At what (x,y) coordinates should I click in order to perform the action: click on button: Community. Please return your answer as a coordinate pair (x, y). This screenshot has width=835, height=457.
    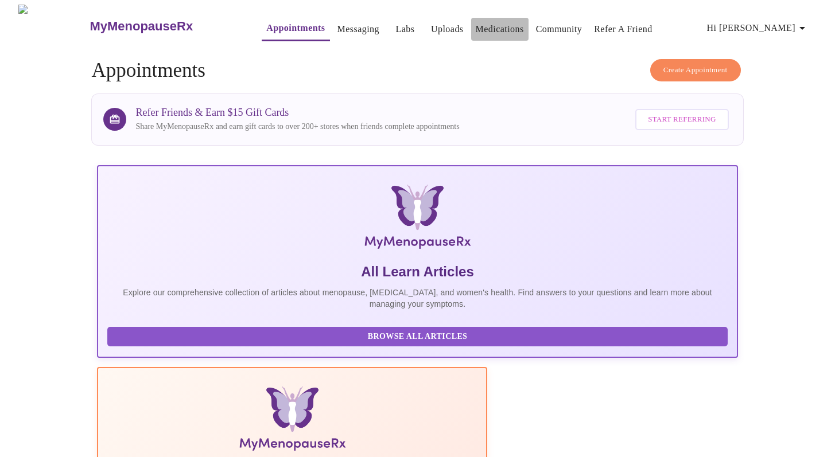
    Looking at the image, I should click on (559, 29).